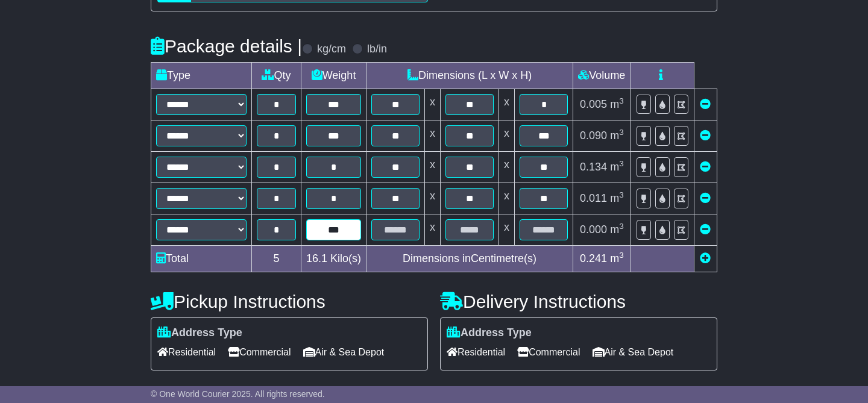 This screenshot has width=868, height=403. I want to click on h4: Pickup Instructions, so click(289, 301).